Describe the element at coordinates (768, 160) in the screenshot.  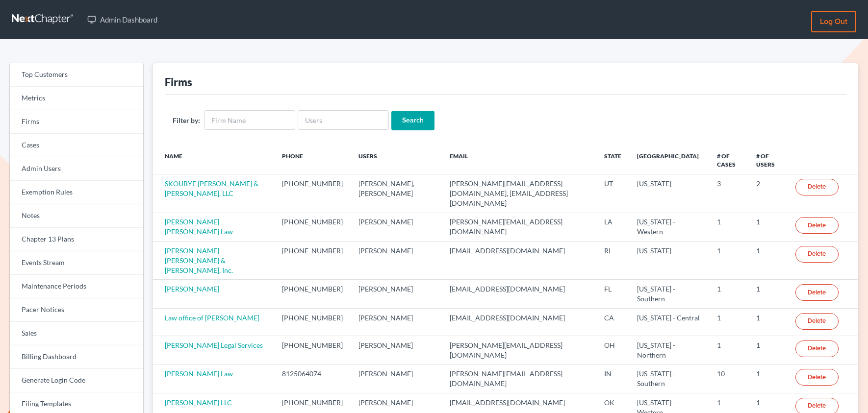
I see `th: # of Users` at that location.